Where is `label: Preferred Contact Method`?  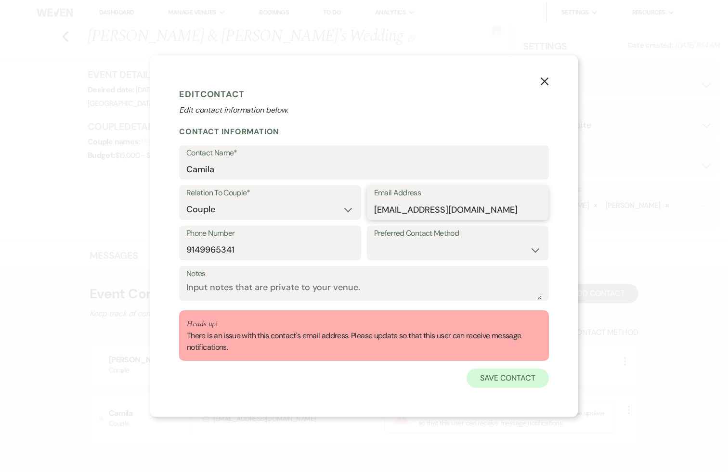 label: Preferred Contact Method is located at coordinates (458, 234).